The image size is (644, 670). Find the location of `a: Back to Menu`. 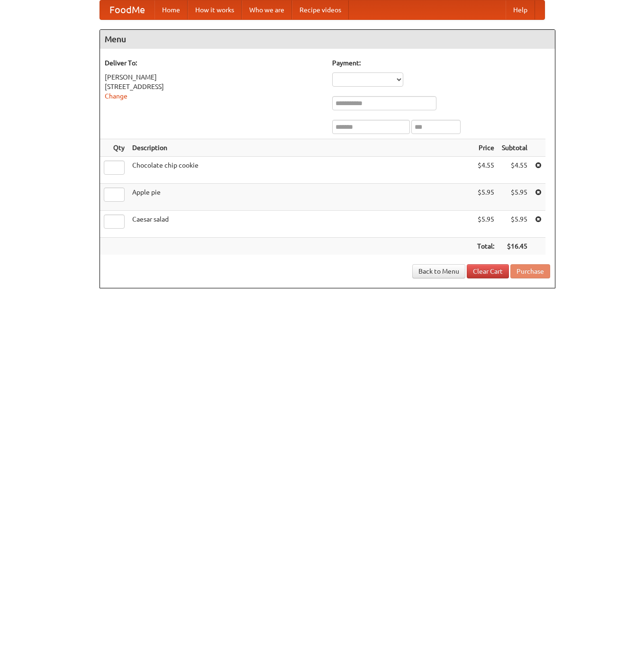

a: Back to Menu is located at coordinates (439, 272).